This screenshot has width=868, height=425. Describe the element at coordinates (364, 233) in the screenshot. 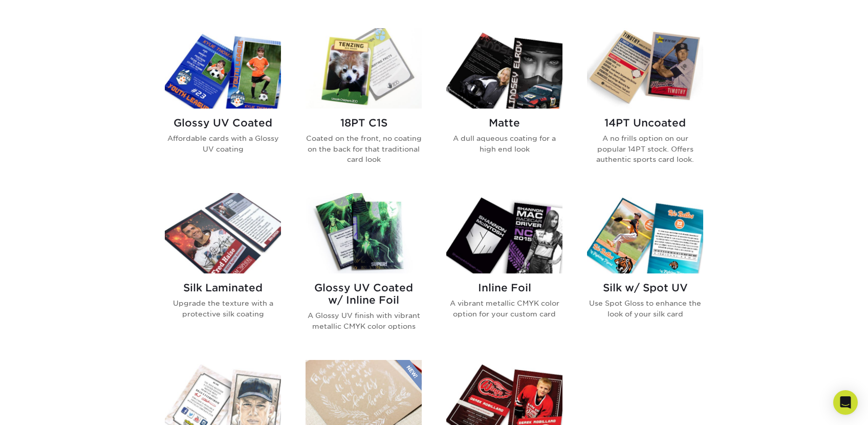

I see `img: Glossy UV Coated w/ Inline Foil Trading Cards` at that location.